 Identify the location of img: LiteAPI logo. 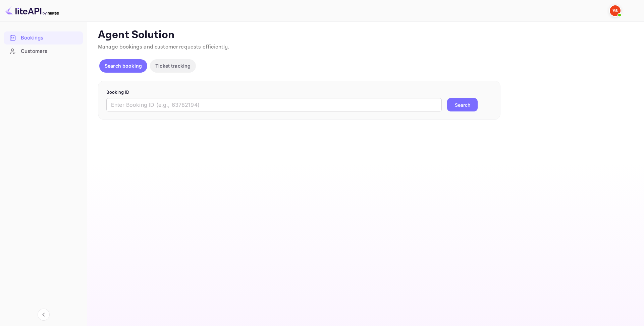
(32, 11).